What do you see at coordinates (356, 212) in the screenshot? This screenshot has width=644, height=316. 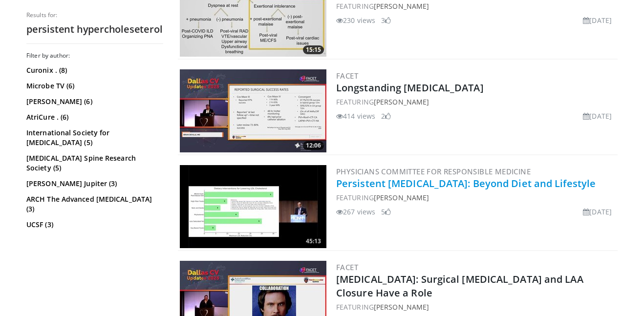 I see `li: 267 views` at bounding box center [356, 212].